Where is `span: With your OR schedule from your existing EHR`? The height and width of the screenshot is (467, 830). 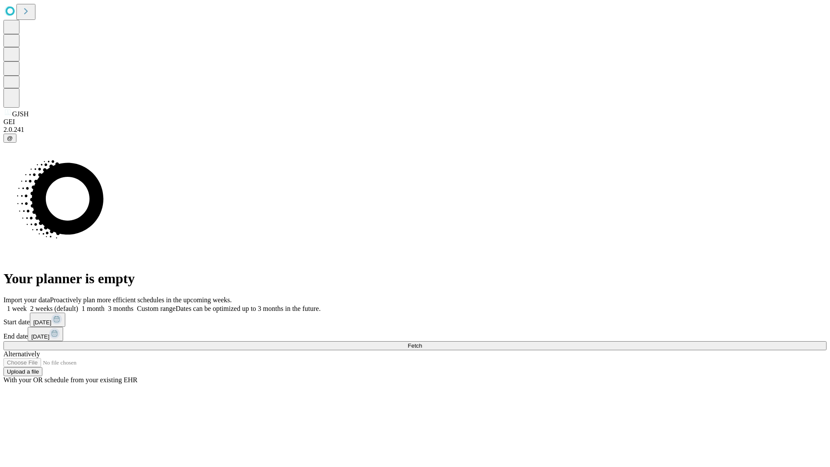 span: With your OR schedule from your existing EHR is located at coordinates (70, 380).